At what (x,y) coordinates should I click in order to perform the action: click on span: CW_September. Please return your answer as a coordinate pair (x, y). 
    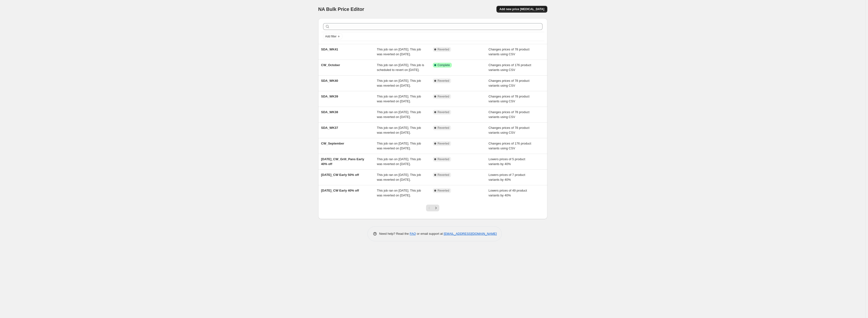
    Looking at the image, I should click on (333, 143).